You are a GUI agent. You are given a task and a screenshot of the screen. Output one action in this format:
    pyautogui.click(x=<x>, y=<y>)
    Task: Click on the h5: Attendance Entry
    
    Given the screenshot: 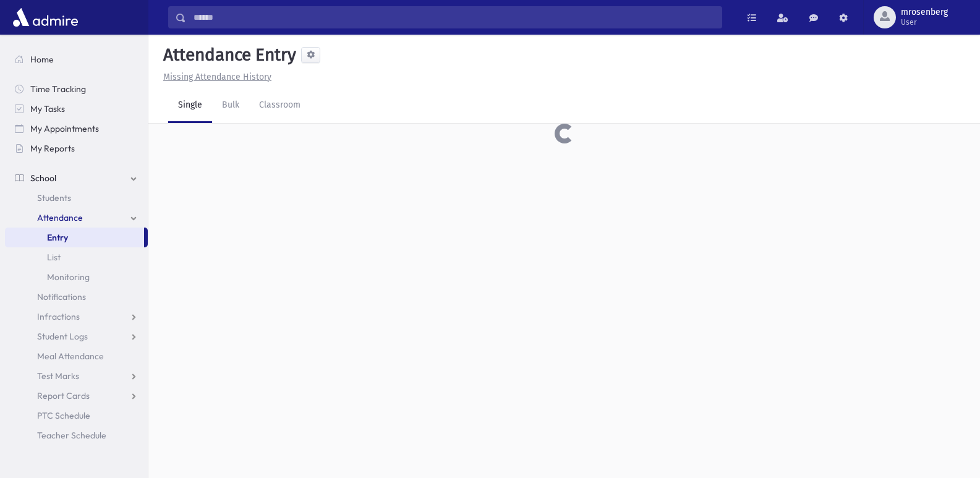 What is the action you would take?
    pyautogui.click(x=227, y=55)
    